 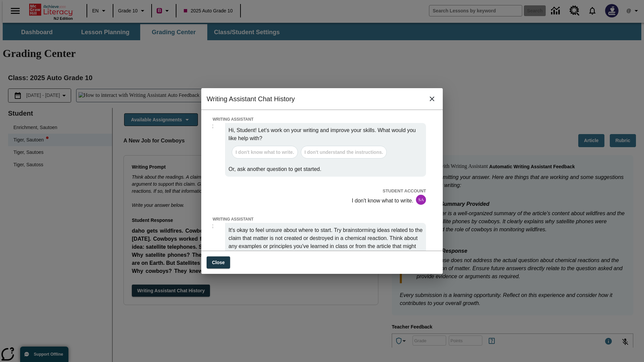 What do you see at coordinates (50, 32) in the screenshot?
I see `p: None` at bounding box center [50, 32].